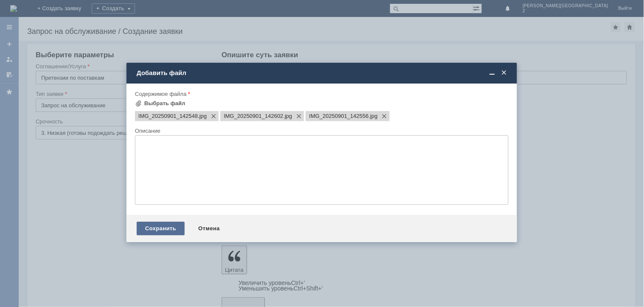  Describe the element at coordinates (165, 104) in the screenshot. I see `div: Выбрать файл` at that location.